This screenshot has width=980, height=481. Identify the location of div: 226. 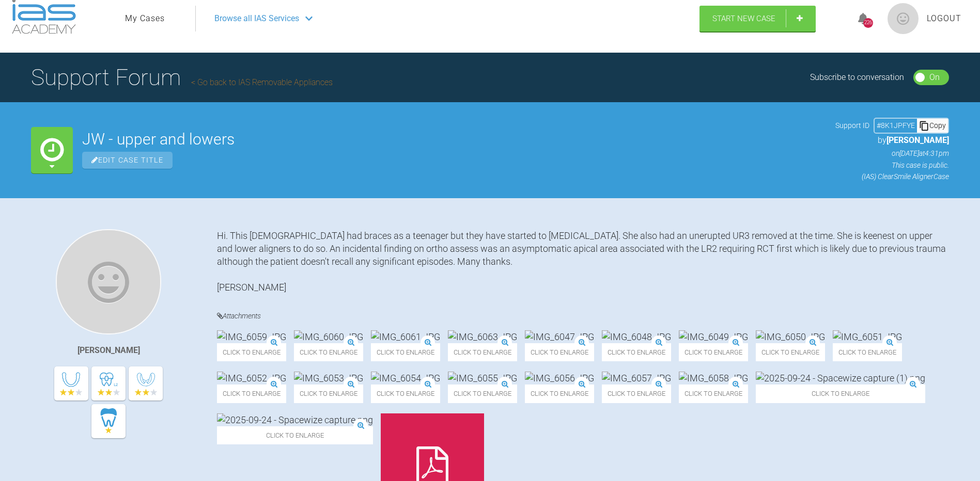
(868, 23).